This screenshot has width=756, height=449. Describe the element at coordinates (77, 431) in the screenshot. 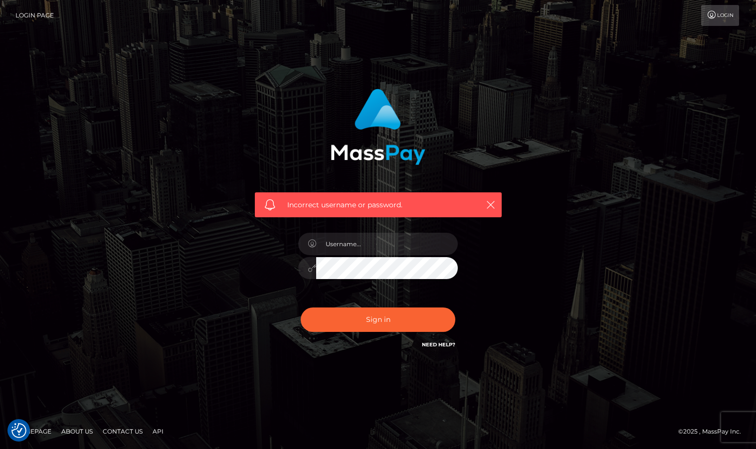

I see `a: About Us` at that location.